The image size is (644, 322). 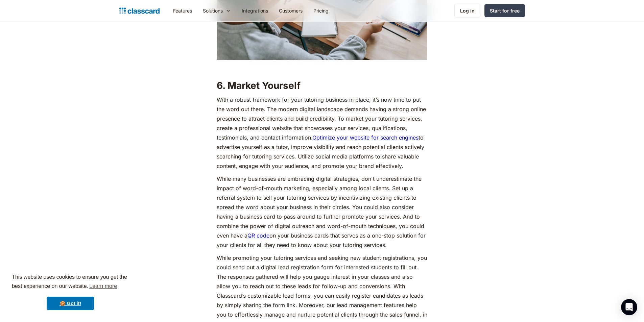 I want to click on a: Customers, so click(x=291, y=10).